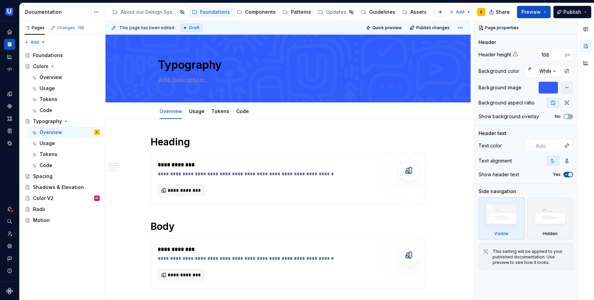 The width and height of the screenshot is (594, 300). I want to click on h1: Heading, so click(288, 142).